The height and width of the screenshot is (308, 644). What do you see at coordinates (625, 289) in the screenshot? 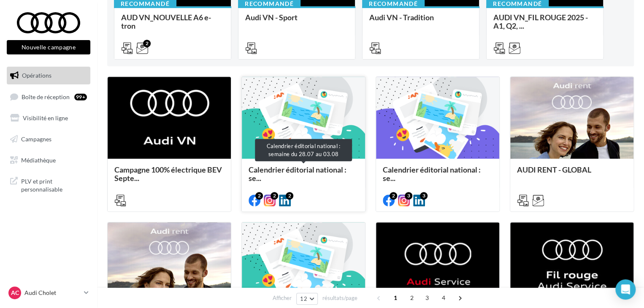
I see `div: Open Intercom Messenger` at bounding box center [625, 289].